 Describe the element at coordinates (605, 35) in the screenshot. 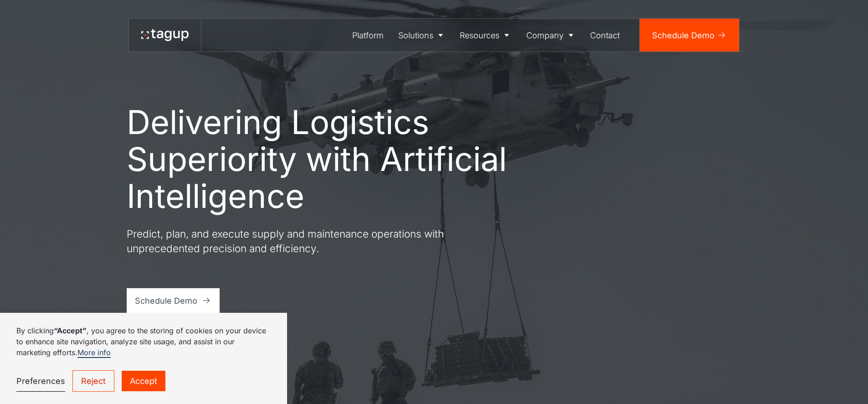

I see `a: Contact` at that location.